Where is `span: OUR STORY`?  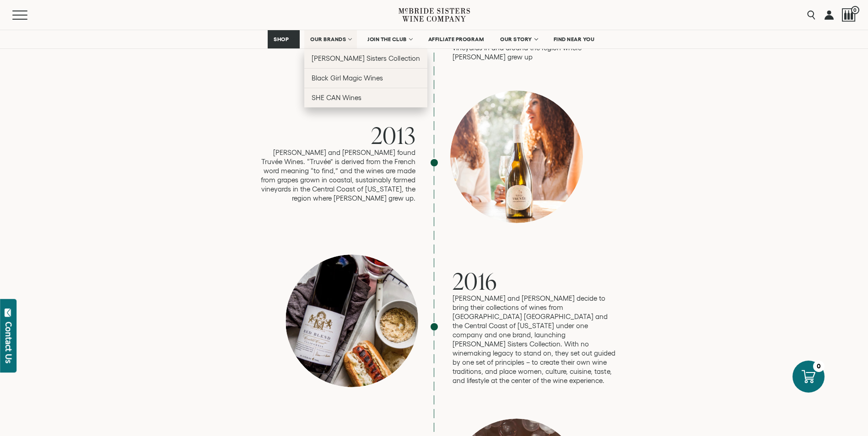 span: OUR STORY is located at coordinates (516, 40).